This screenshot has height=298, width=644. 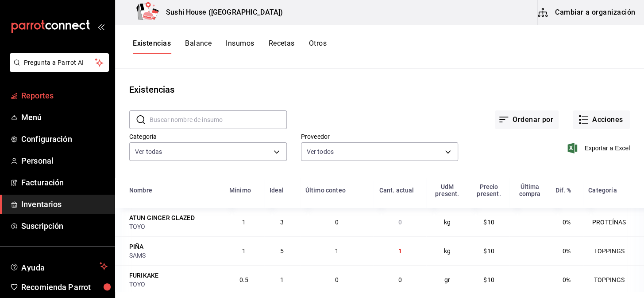 I want to click on div: navigation tabs, so click(x=230, y=47).